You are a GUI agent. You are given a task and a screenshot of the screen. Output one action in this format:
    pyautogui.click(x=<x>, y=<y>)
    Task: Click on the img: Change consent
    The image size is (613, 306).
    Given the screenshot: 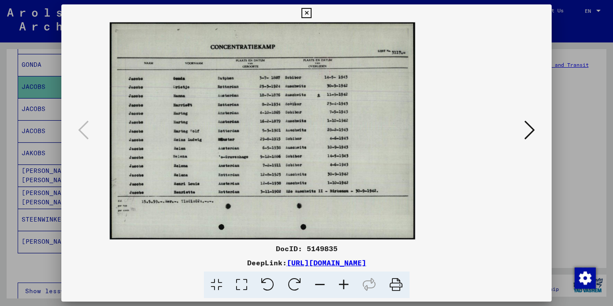 What is the action you would take?
    pyautogui.click(x=586, y=278)
    